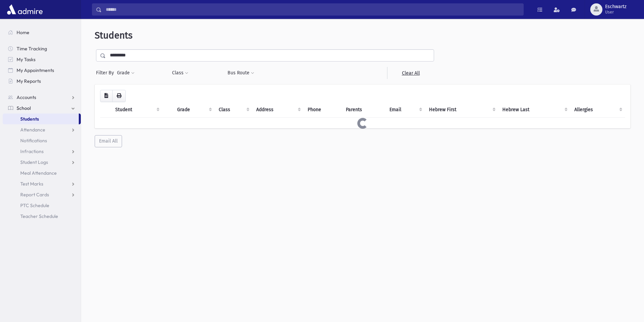 Image resolution: width=644 pixels, height=322 pixels. What do you see at coordinates (29, 81) in the screenshot?
I see `span: My Reports` at bounding box center [29, 81].